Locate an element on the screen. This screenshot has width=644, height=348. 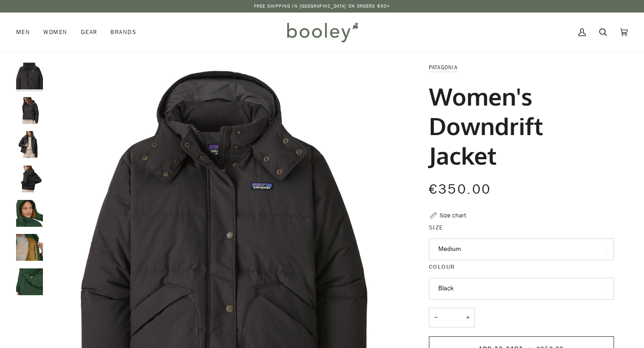
span: €350.00 is located at coordinates (460, 189).